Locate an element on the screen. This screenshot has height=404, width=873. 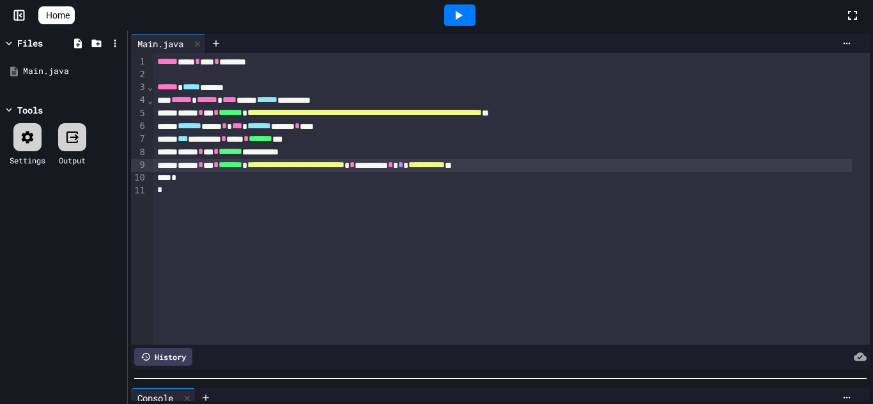
div: Files is located at coordinates (30, 43).